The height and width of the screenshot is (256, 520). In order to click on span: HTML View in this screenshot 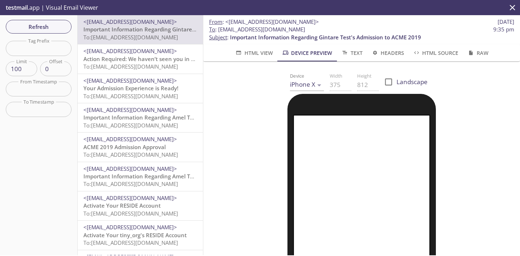, I will do `click(253, 53)`.